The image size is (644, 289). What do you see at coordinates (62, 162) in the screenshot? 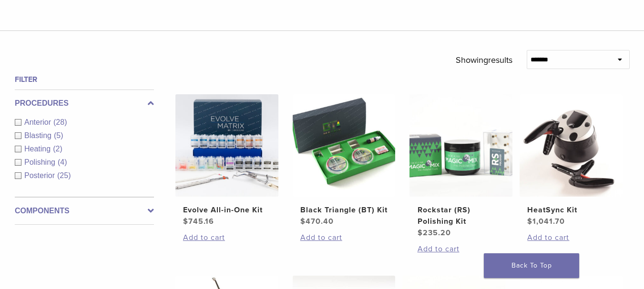
I see `span: (4)` at bounding box center [62, 162].